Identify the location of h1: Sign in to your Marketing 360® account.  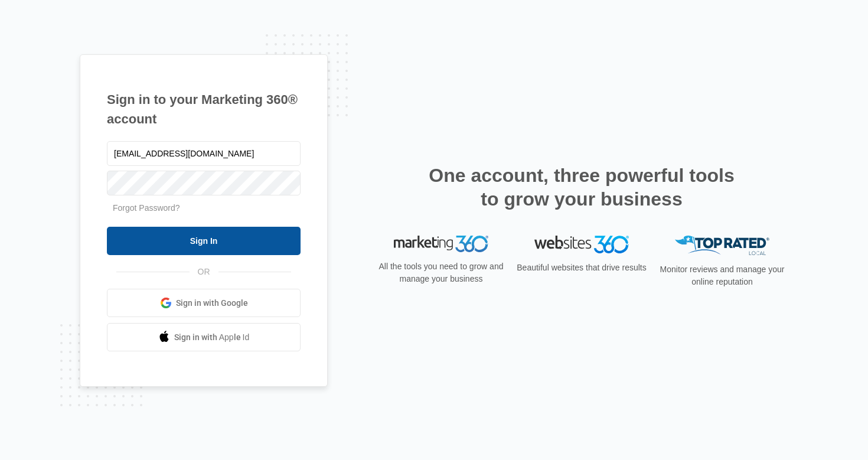
(204, 109).